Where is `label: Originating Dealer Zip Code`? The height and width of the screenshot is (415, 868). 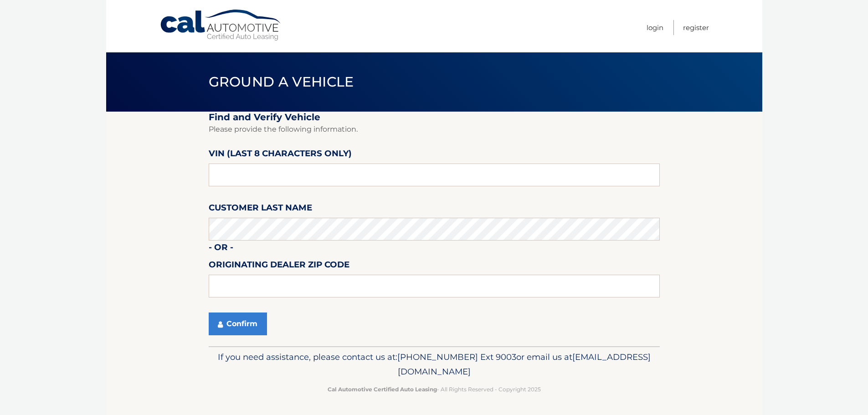 label: Originating Dealer Zip Code is located at coordinates (279, 266).